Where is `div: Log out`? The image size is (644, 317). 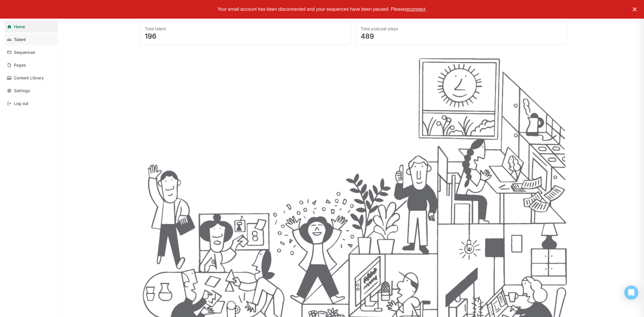 div: Log out is located at coordinates (21, 104).